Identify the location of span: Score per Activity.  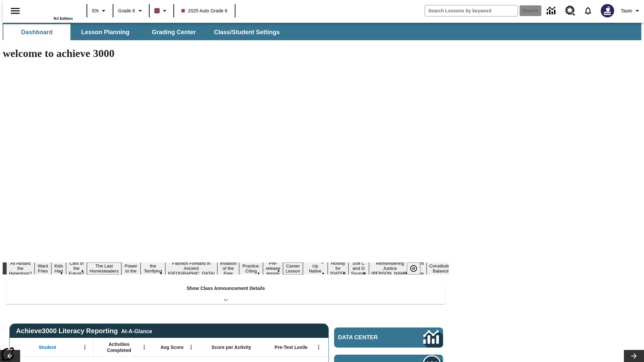
(232, 347).